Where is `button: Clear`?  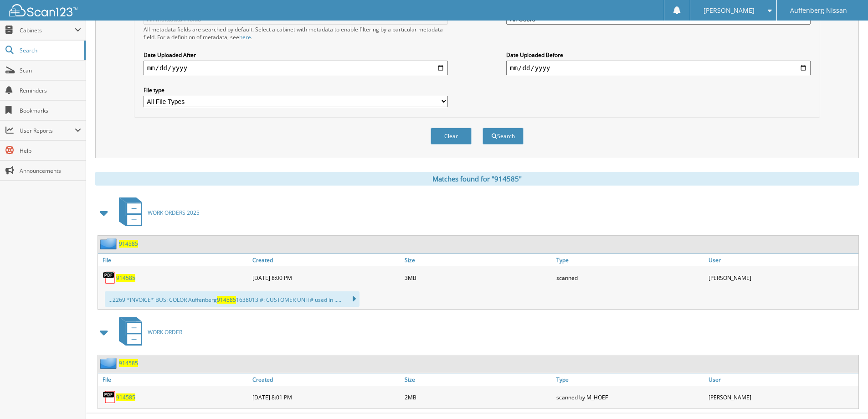
button: Clear is located at coordinates (452, 136).